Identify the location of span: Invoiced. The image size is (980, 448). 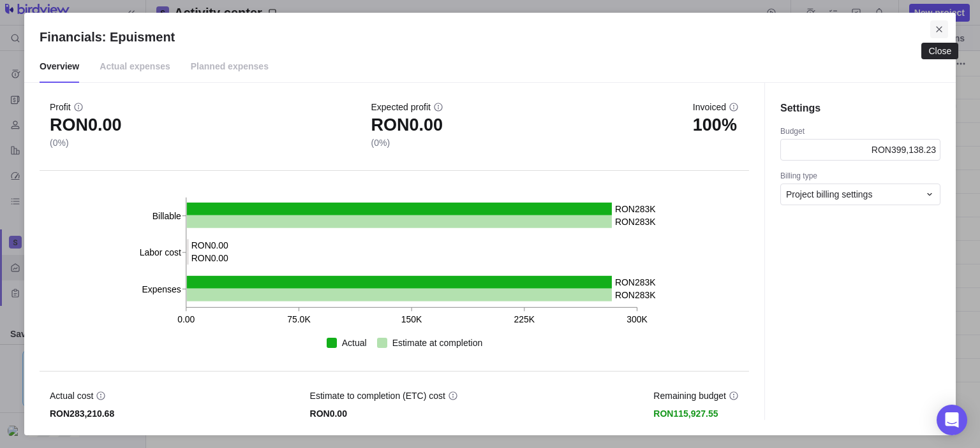
(709, 107).